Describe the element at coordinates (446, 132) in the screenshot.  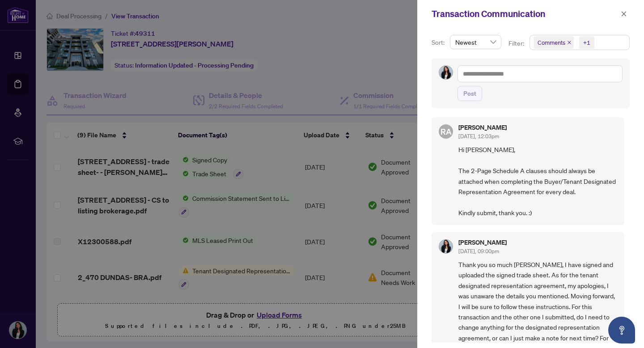
I see `span: RA` at that location.